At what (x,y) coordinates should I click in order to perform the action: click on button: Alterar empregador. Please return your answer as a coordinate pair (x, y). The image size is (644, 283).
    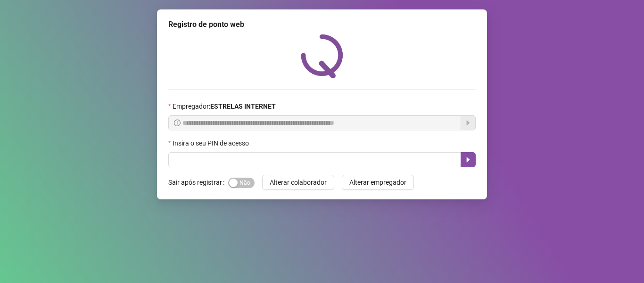
    Looking at the image, I should click on (378, 182).